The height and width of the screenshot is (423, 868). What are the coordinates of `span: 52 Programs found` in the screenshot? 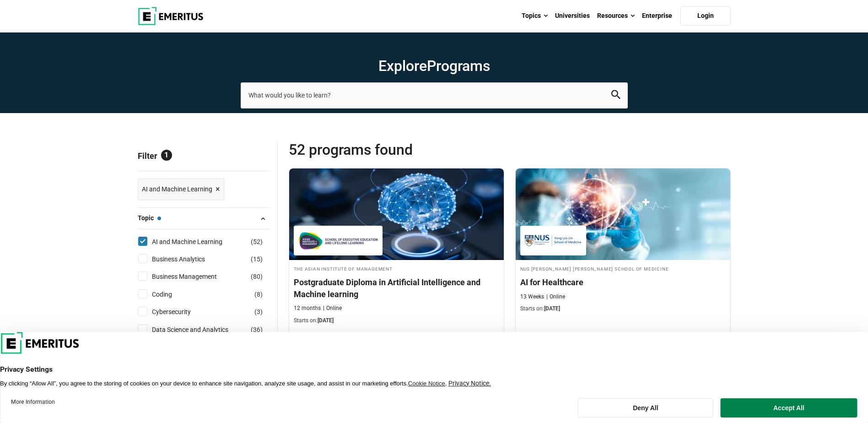 It's located at (399, 150).